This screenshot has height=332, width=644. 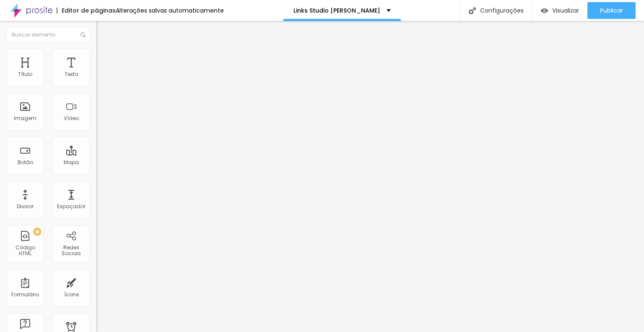 I want to click on span: Visualizar, so click(x=565, y=11).